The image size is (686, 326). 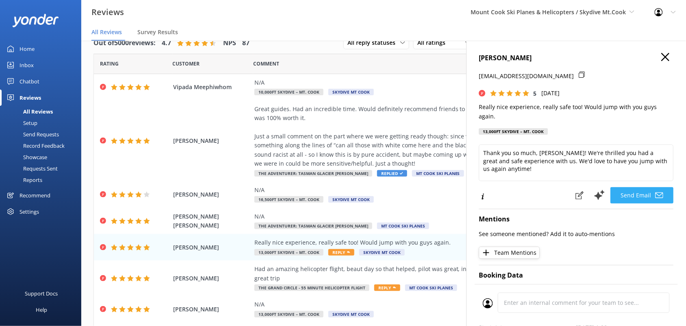 What do you see at coordinates (41, 309) in the screenshot?
I see `div: Help` at bounding box center [41, 309].